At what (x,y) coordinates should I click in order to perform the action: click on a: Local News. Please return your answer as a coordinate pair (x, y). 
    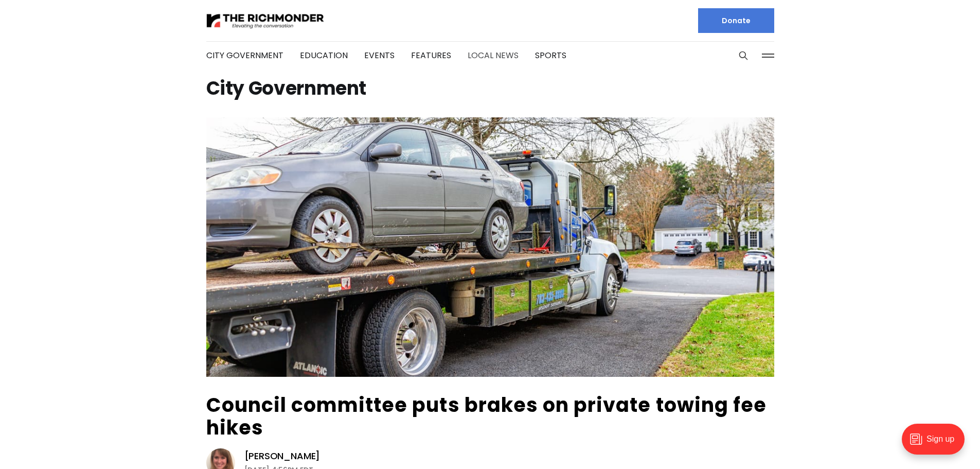
    Looking at the image, I should click on (493, 55).